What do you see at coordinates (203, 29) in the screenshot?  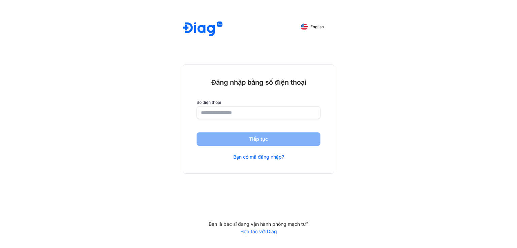 I see `img: logo` at bounding box center [203, 29].